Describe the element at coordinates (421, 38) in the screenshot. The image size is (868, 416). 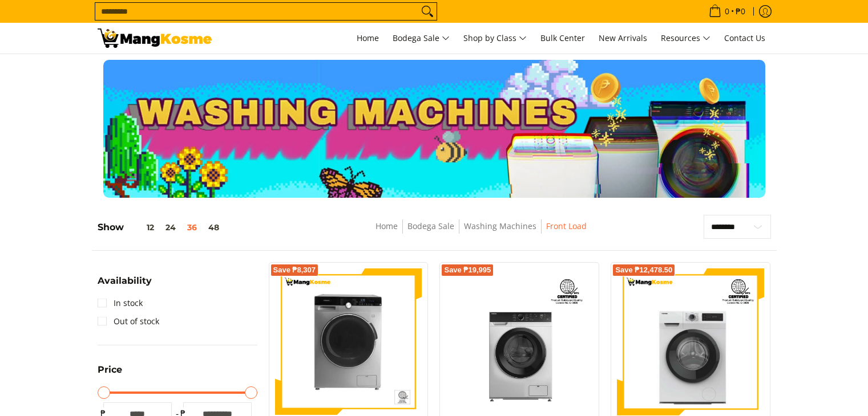
I see `span: Bodega Sale` at that location.